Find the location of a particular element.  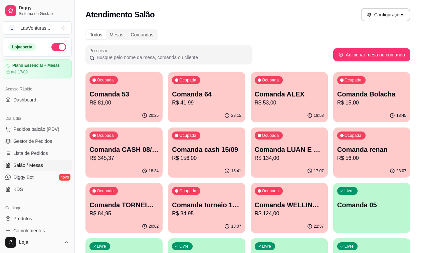

p: R$ 134,00 is located at coordinates (289, 158).